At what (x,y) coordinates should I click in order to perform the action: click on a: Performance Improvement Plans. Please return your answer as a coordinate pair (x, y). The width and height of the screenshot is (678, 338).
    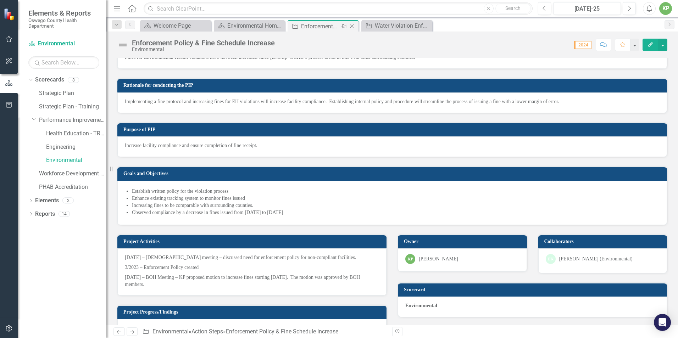
    Looking at the image, I should click on (73, 120).